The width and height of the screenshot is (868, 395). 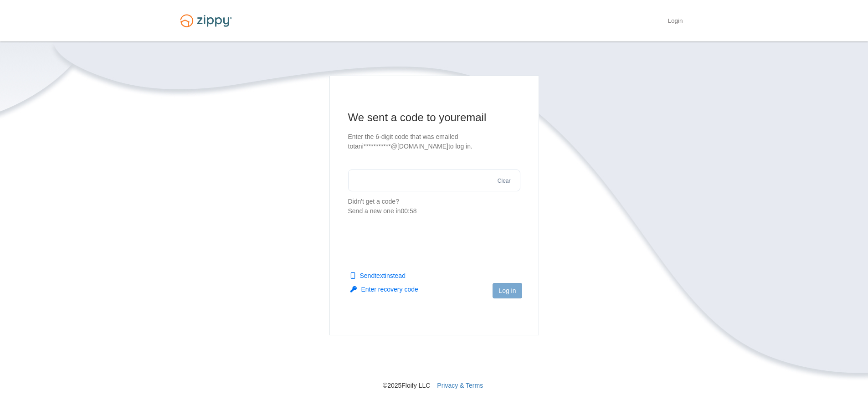 I want to click on button: Sendtextinstead, so click(x=378, y=275).